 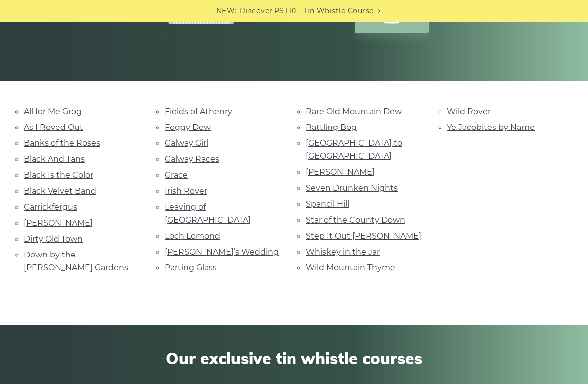 I want to click on a: Irish Rover, so click(x=186, y=191).